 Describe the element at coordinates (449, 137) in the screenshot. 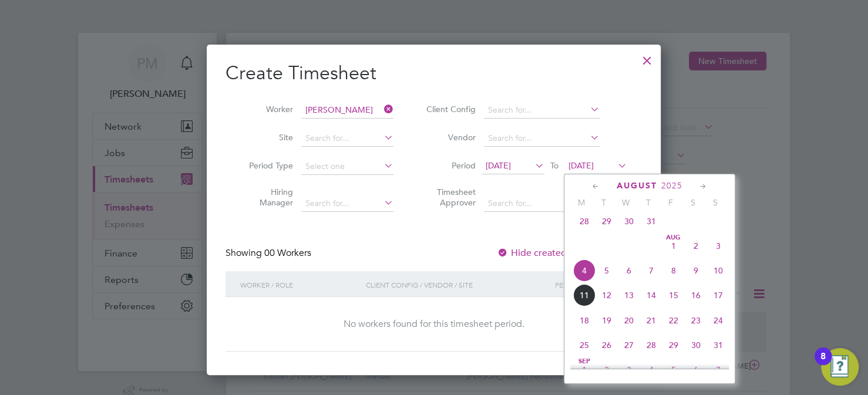

I see `label: Vendor` at that location.